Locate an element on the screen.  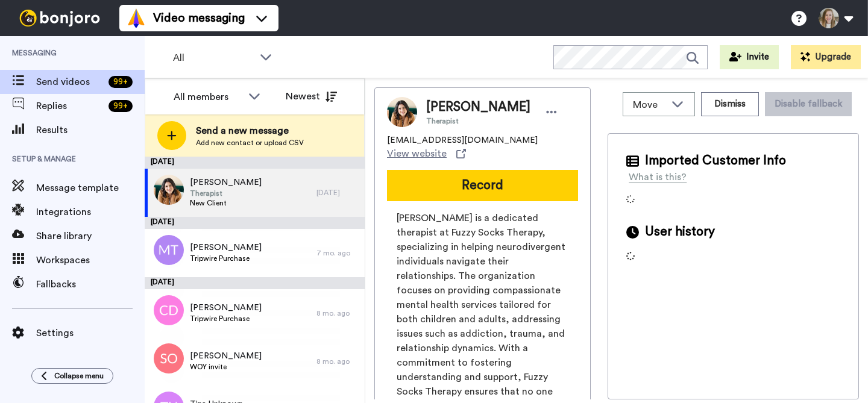
span: Integrations is located at coordinates (91, 212).